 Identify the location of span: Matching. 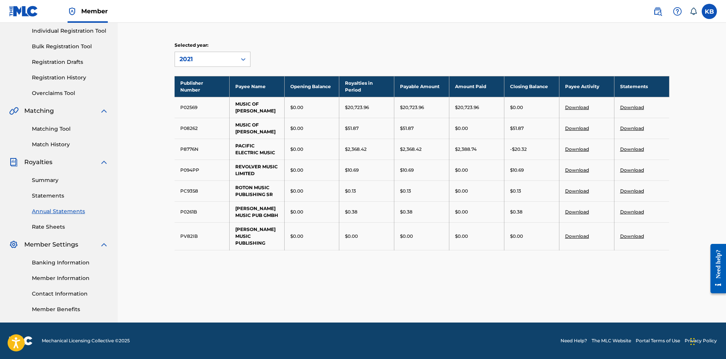
(39, 111).